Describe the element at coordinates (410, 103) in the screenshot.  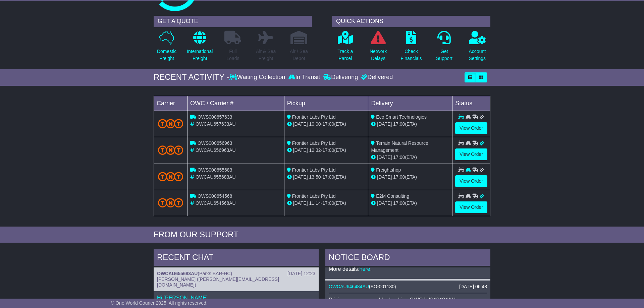
I see `td: Delivery` at that location.